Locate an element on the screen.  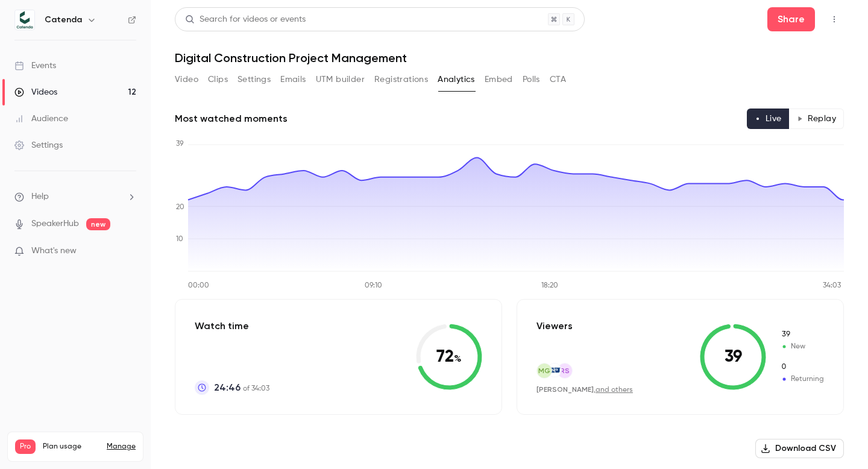
button: Analytics is located at coordinates (456, 80).